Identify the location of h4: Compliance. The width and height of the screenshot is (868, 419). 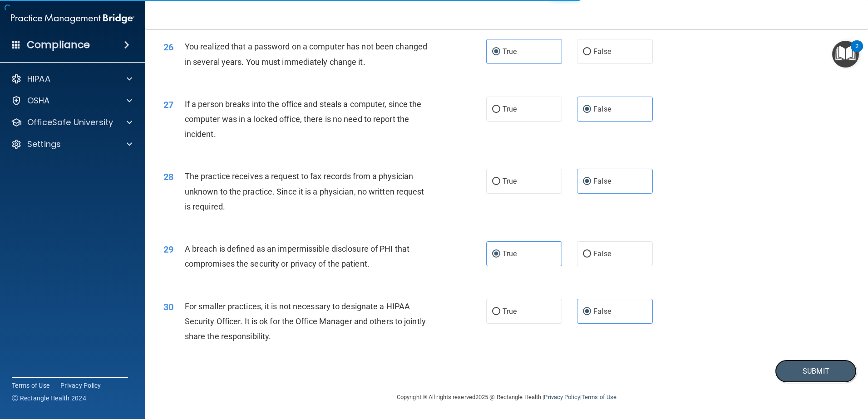
(58, 45).